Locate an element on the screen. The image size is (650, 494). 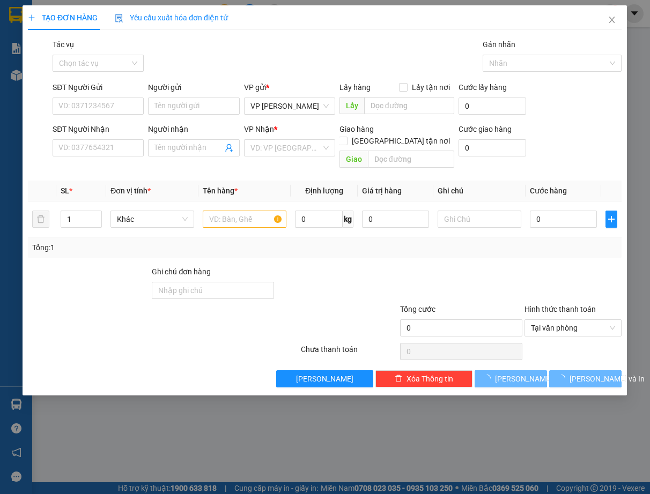
button: Close is located at coordinates (612, 20).